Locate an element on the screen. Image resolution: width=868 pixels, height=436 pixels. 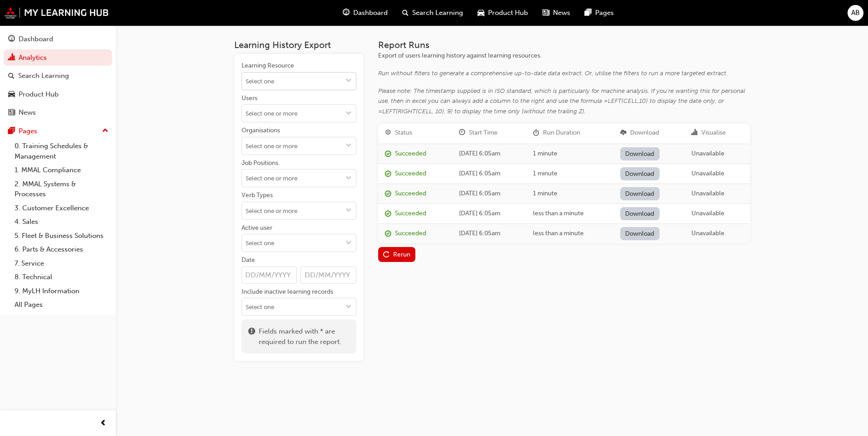
a: car-iconProduct Hub is located at coordinates (502, 13).